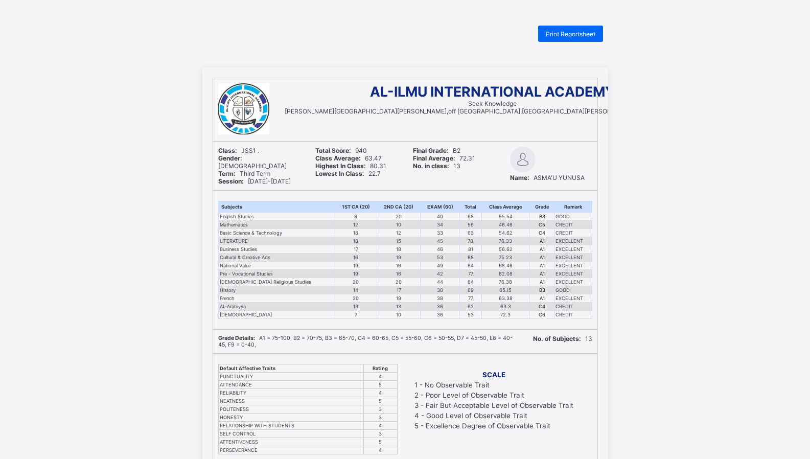 The image size is (810, 459). I want to click on td: 49, so click(440, 266).